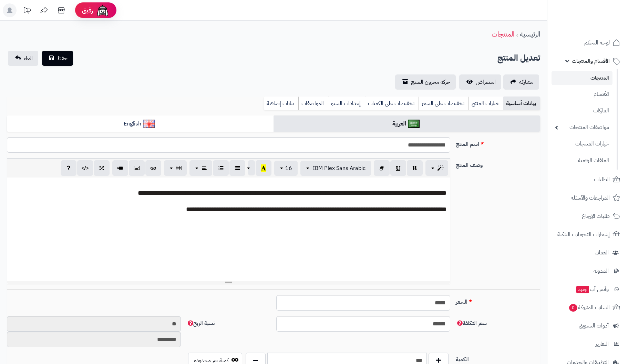  I want to click on img: العربية, so click(414, 124).